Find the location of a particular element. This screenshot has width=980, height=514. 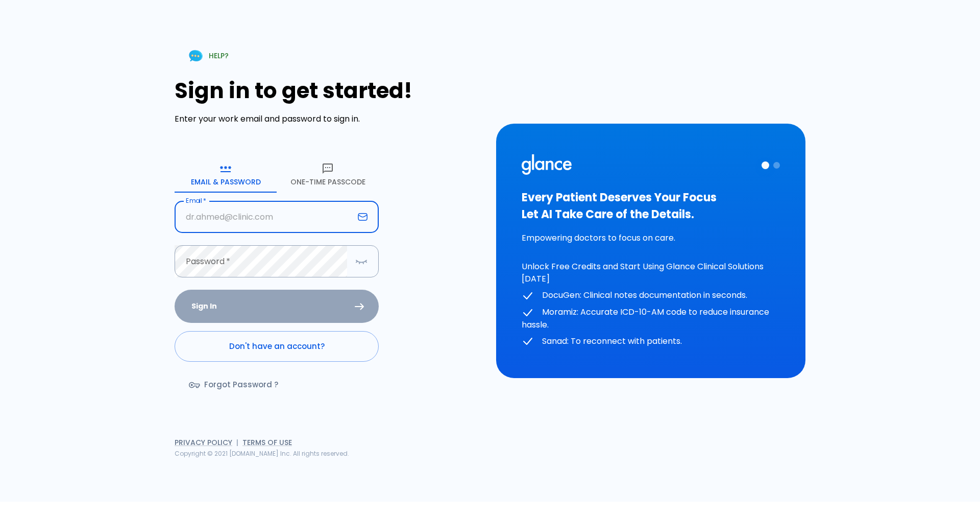

button: One-Time Passcode is located at coordinates (328, 174).